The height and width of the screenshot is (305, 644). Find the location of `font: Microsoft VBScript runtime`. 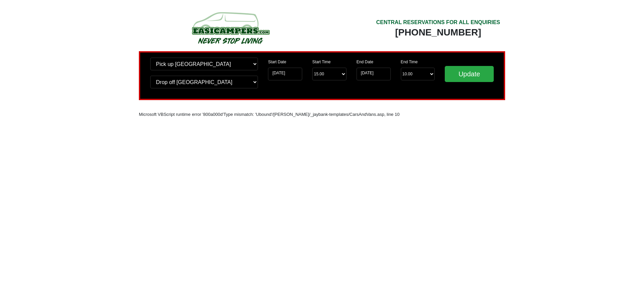

font: Microsoft VBScript runtime is located at coordinates (165, 114).